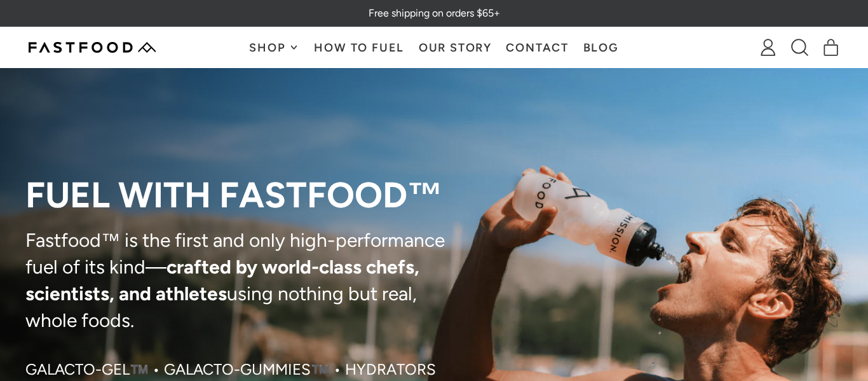 The image size is (868, 381). I want to click on a: Contact, so click(537, 47).